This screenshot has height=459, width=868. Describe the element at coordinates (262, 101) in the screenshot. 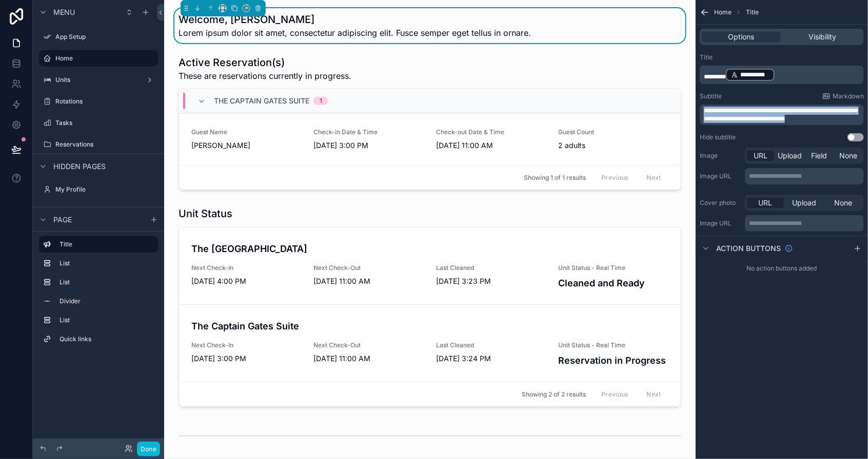

I see `span: The Captain Gates Suite` at that location.